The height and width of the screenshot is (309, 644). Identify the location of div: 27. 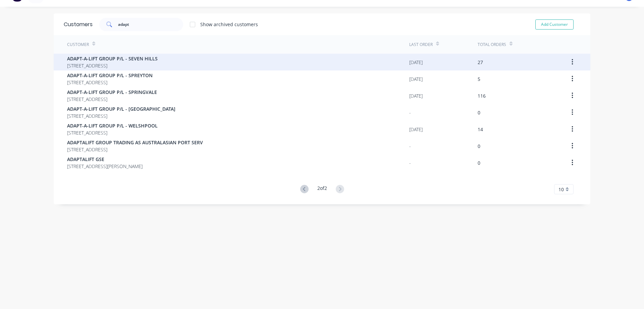
(480, 62).